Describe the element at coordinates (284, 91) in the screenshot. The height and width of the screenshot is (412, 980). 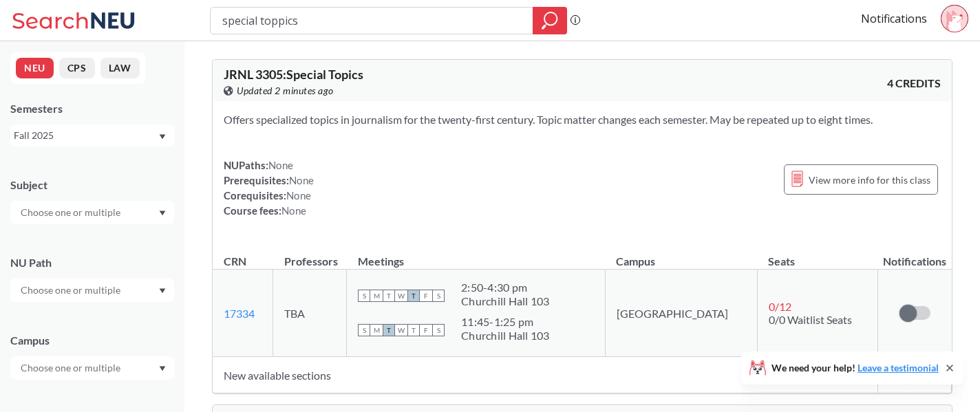
I see `span: Updated 2 minutes ago` at that location.